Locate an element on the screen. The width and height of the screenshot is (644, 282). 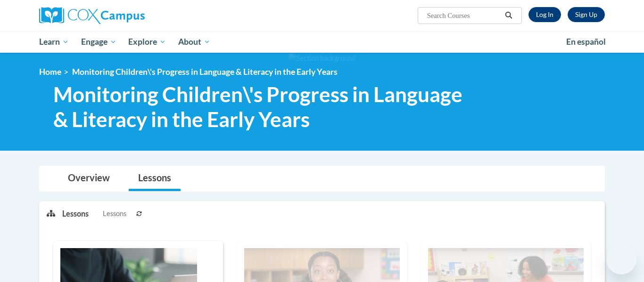
img: Cox Campus is located at coordinates (92, 16).